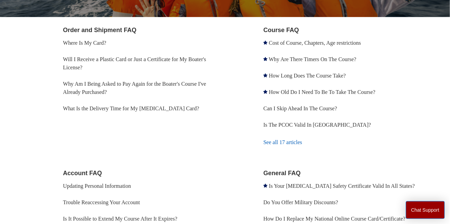 The height and width of the screenshot is (224, 450). What do you see at coordinates (313, 59) in the screenshot?
I see `a: Why Are There Timers On The Course?` at bounding box center [313, 59].